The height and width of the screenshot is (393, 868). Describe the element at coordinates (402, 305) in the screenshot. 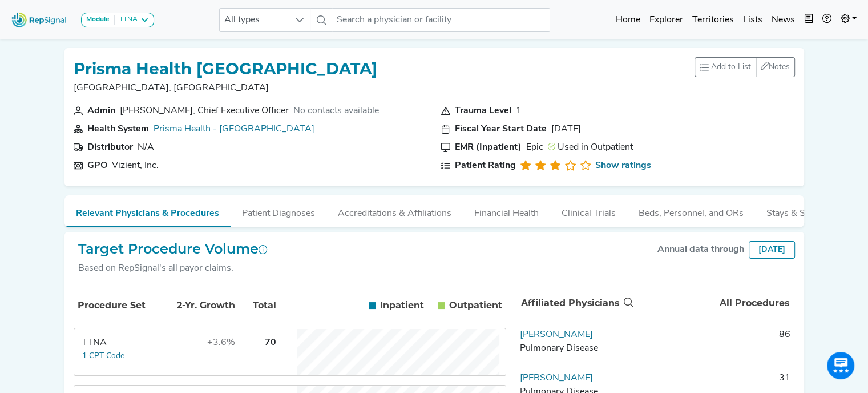

I see `span: Inpatient` at that location.